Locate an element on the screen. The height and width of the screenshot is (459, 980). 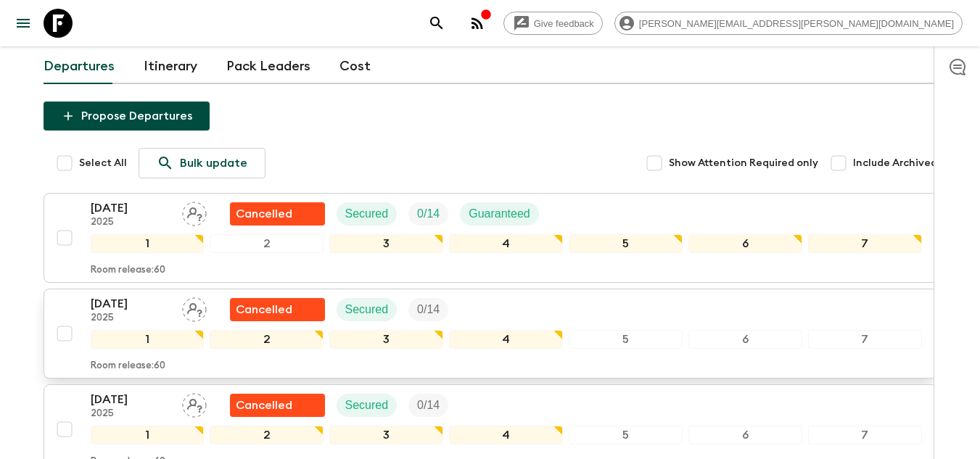
p: Bulk update is located at coordinates (213, 163).